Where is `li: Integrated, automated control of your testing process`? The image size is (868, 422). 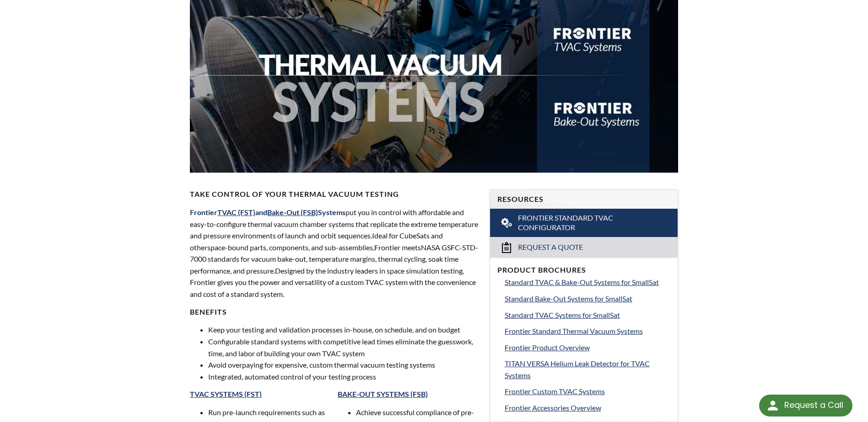
li: Integrated, automated control of your testing process is located at coordinates (343, 377).